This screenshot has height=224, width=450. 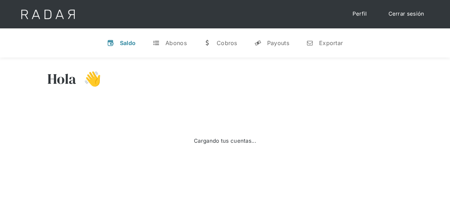 I want to click on div: w, so click(x=207, y=43).